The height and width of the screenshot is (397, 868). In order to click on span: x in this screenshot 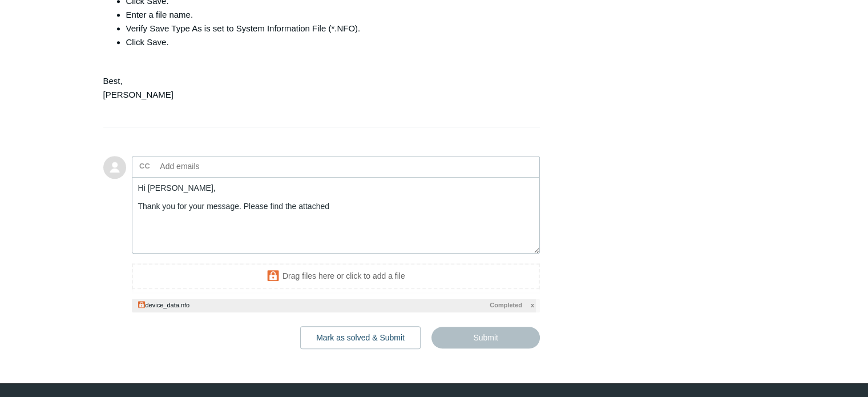, I will do `click(533, 305)`.